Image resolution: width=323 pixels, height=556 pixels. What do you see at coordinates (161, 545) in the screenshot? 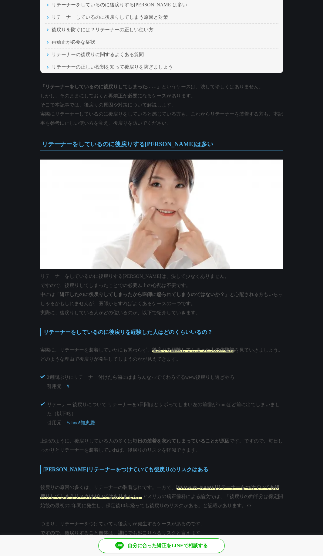
I see `a: 自分に合った矯正をLINEで相談する` at bounding box center [161, 545].